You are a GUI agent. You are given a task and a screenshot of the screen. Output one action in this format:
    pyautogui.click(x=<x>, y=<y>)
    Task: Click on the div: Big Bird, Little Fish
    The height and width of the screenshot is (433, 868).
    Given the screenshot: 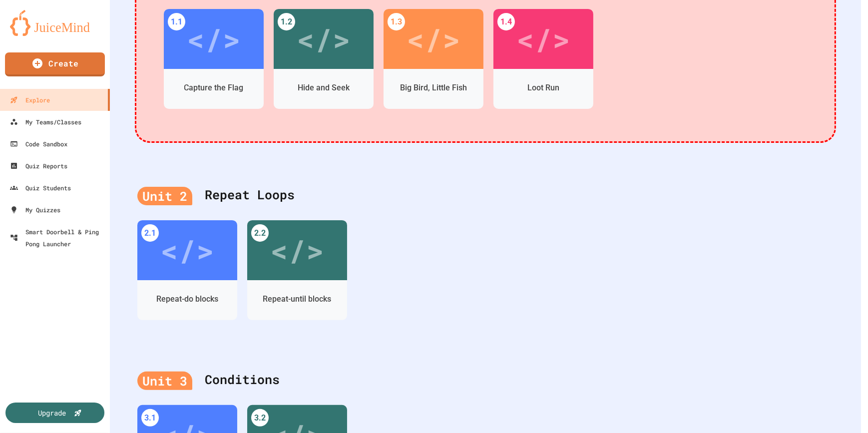 What is the action you would take?
    pyautogui.click(x=433, y=88)
    